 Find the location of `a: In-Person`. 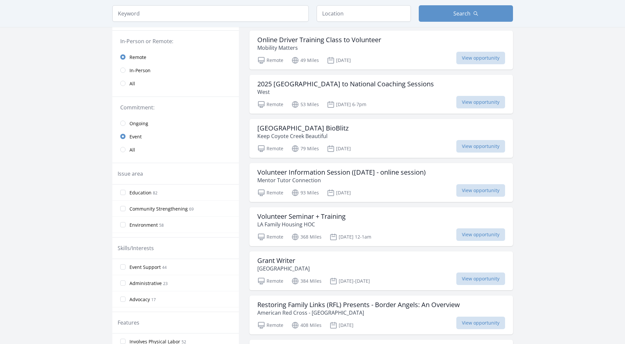

a: In-Person is located at coordinates (176, 70).